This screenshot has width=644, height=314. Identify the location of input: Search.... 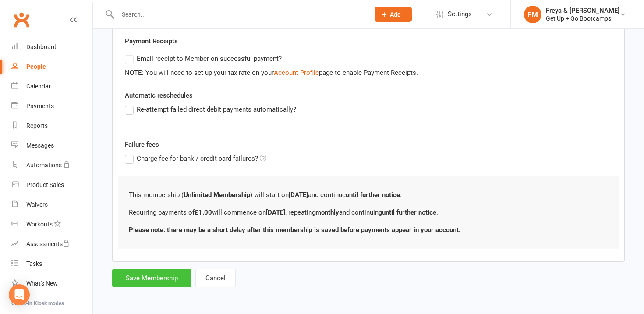
(239, 15).